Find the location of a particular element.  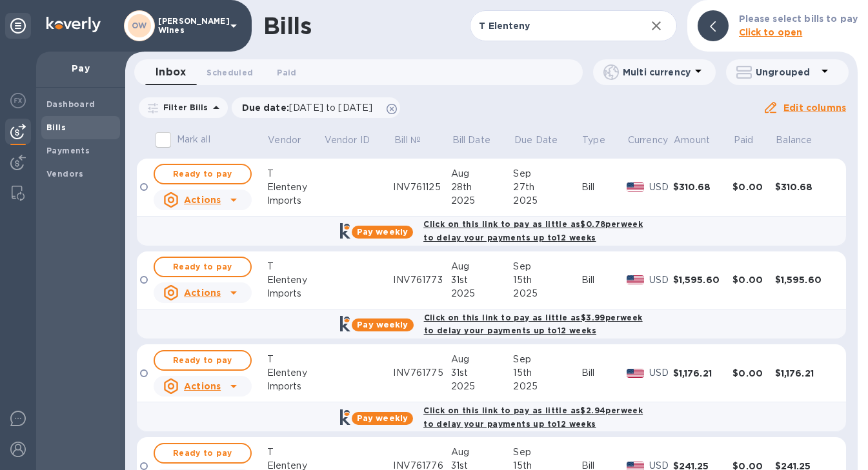

span: Bill № is located at coordinates (416, 140).